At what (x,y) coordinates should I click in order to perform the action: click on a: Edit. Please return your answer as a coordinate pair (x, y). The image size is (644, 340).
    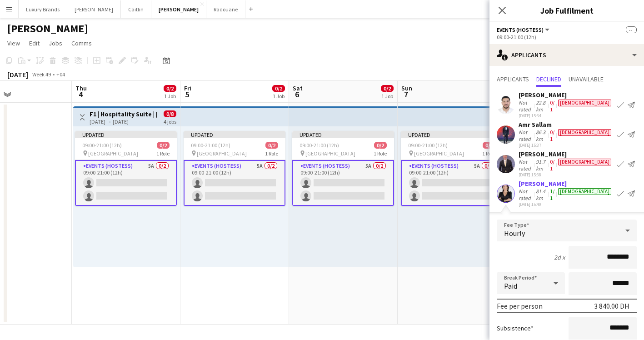
    Looking at the image, I should click on (34, 43).